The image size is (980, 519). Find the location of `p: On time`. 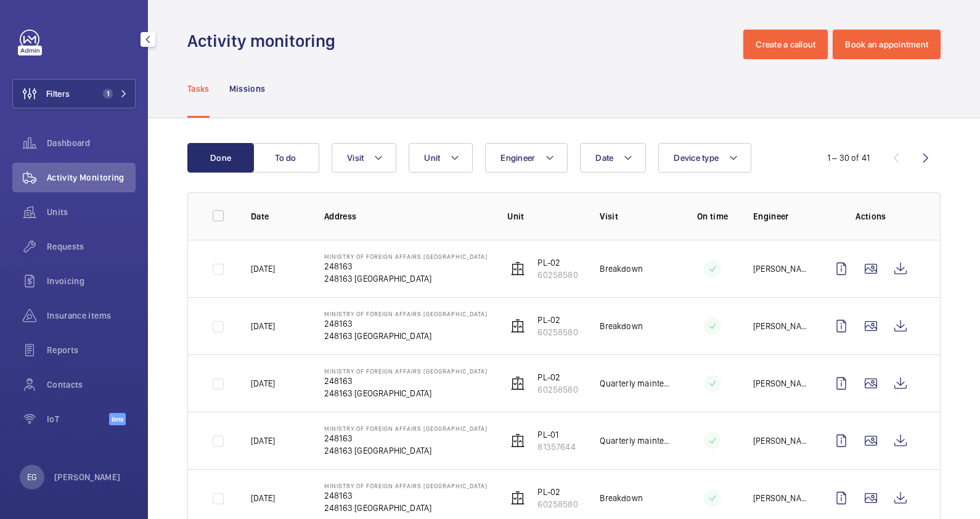

p: On time is located at coordinates (713, 216).